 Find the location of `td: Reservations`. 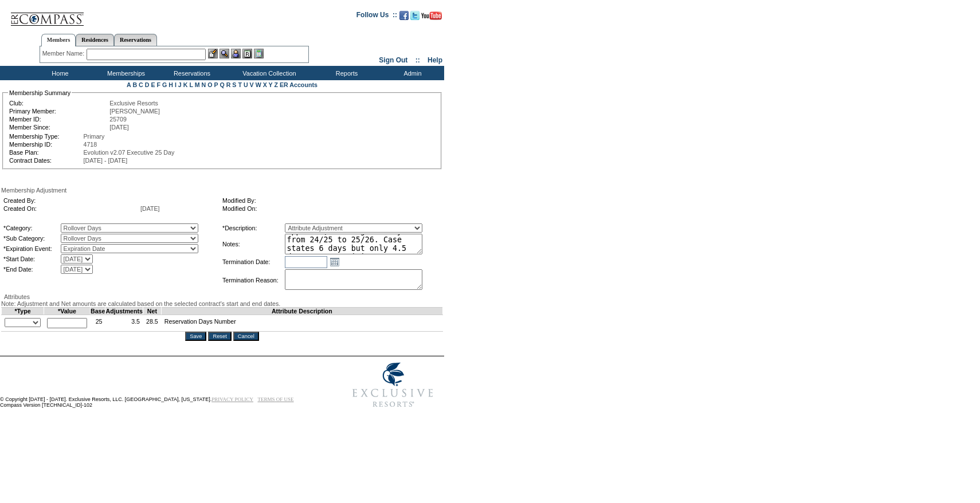

td: Reservations is located at coordinates (190, 73).